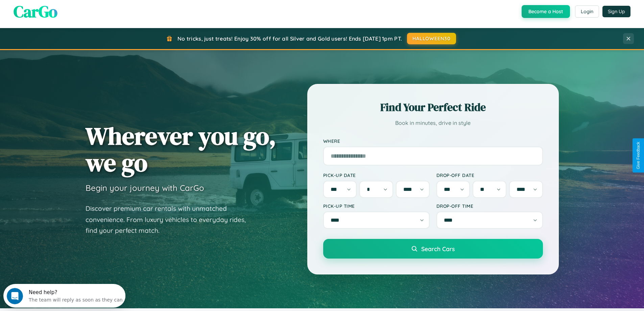  I want to click on button: Sign Up, so click(616, 11).